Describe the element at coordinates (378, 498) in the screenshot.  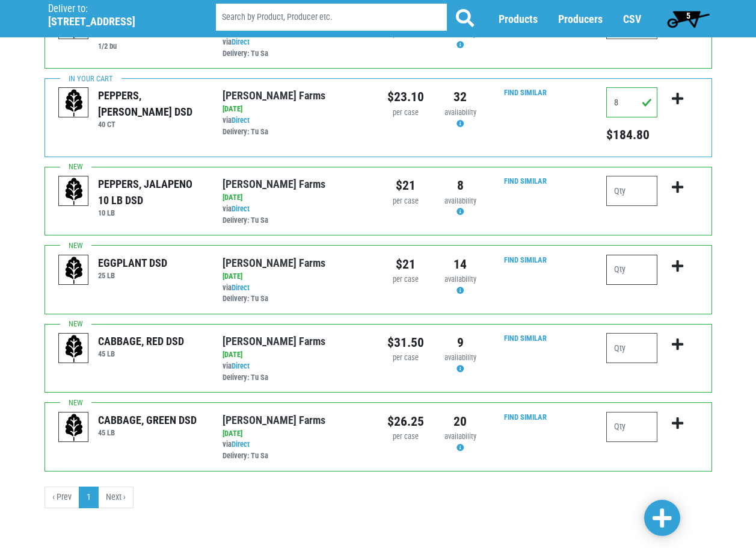
I see `nav: pager` at that location.